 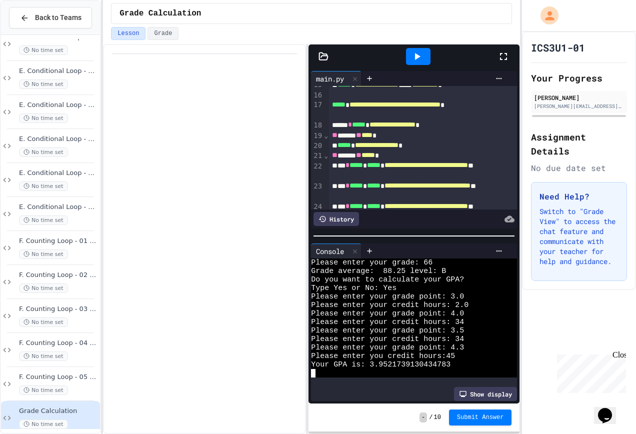 What do you see at coordinates (437, 417) in the screenshot?
I see `span: 10` at bounding box center [437, 417].